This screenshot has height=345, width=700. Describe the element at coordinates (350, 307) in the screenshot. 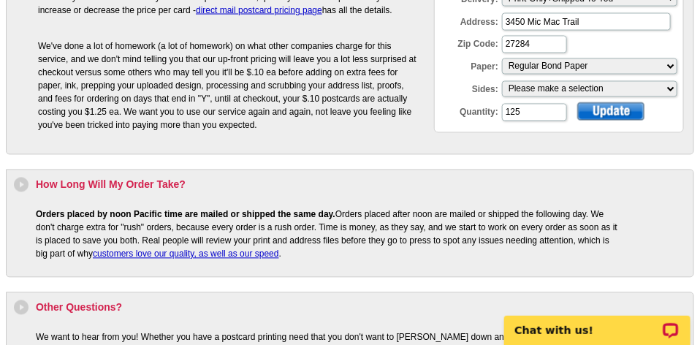

I see `h3: Other Questions?` at that location.